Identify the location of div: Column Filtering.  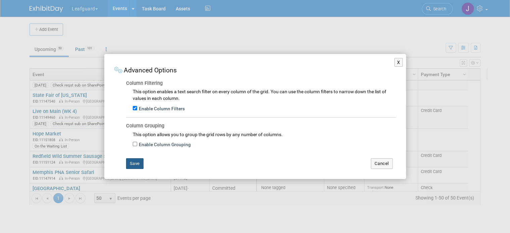
(261, 81).